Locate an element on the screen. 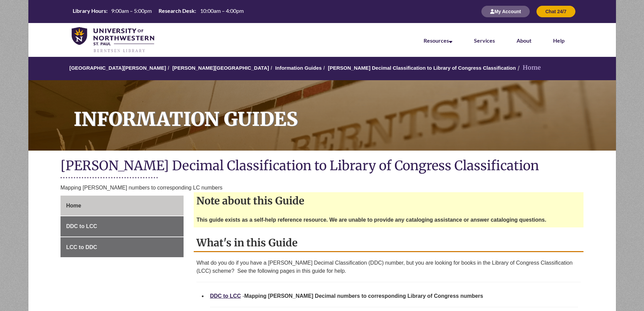 This screenshot has width=644, height=311. h2: Note about this Guide is located at coordinates (388, 200).